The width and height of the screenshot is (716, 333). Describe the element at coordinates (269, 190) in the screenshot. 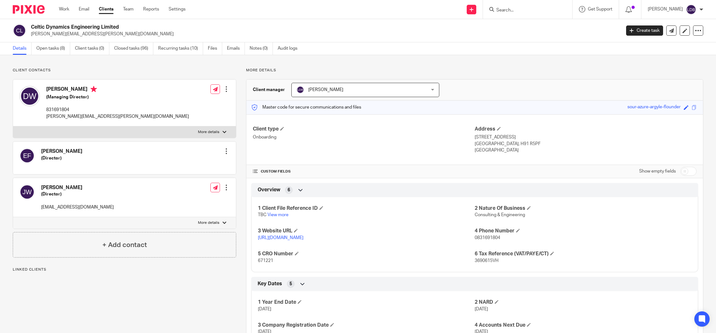

I see `span: Overview` at that location.